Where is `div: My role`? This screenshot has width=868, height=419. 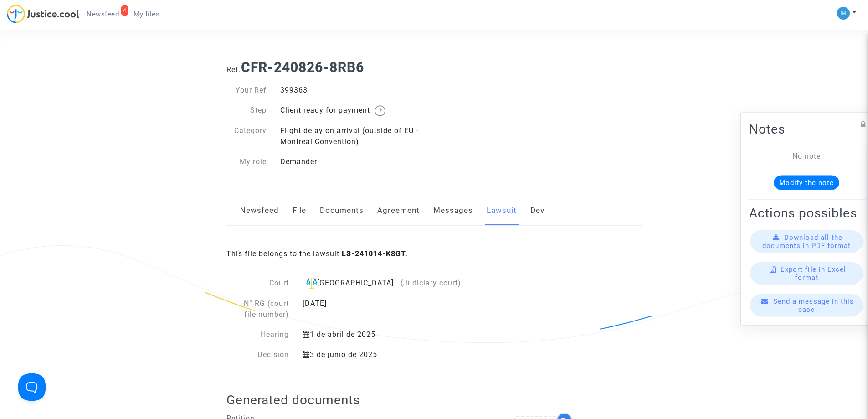
div: My role is located at coordinates (247, 162).